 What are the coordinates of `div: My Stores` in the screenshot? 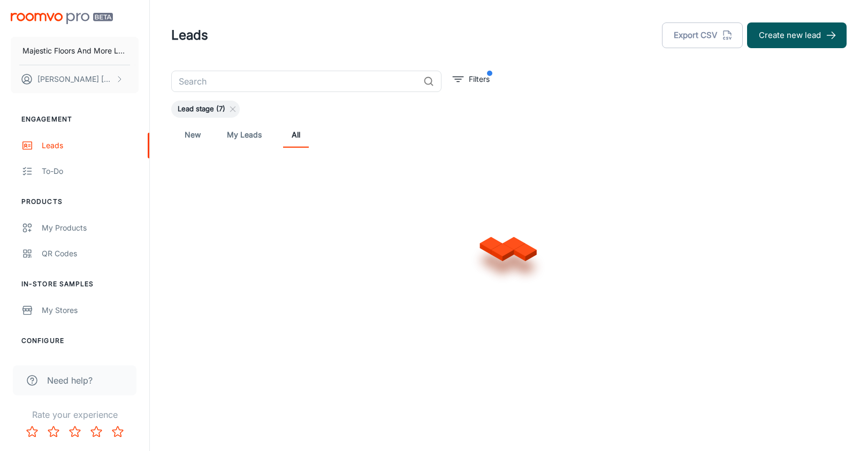 It's located at (90, 311).